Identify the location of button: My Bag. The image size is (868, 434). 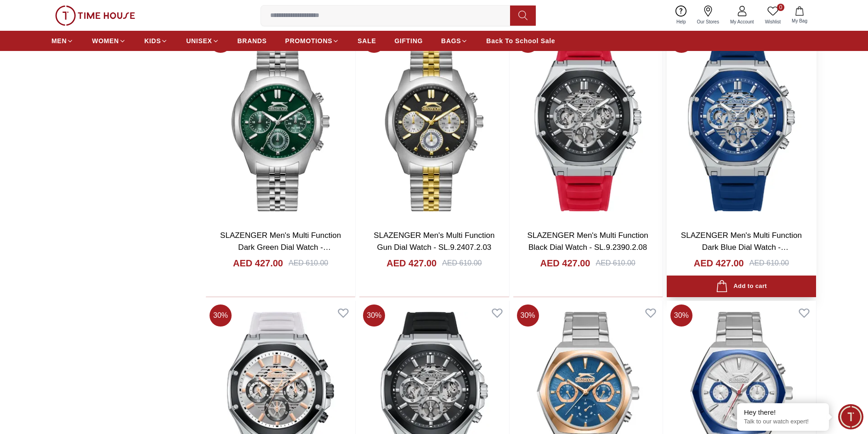
(799, 15).